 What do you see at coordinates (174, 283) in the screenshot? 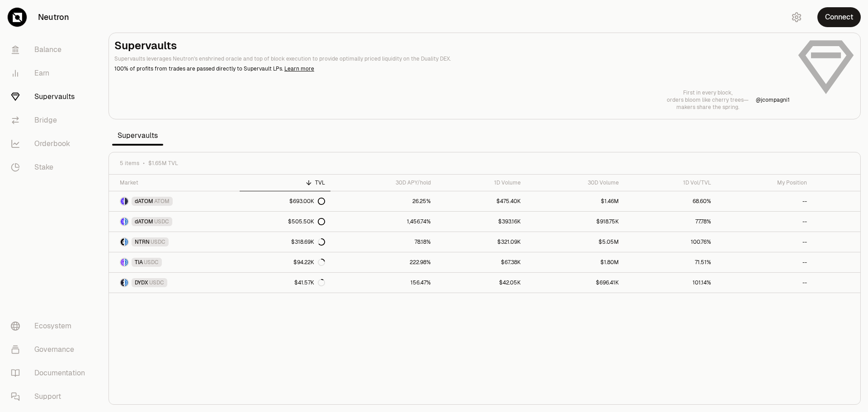
I see `a: DYDX LogoUSDC LogoDYDXUSDC` at bounding box center [174, 283].